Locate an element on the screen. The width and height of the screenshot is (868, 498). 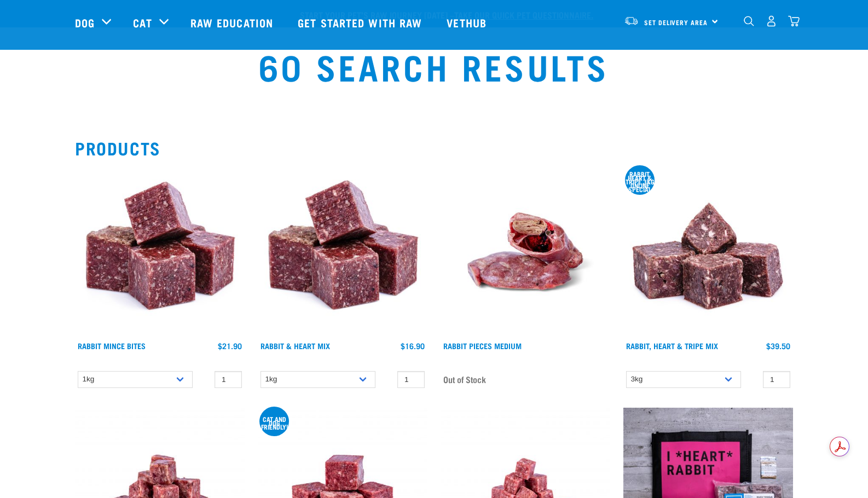
a: Raw Education is located at coordinates (233, 23).